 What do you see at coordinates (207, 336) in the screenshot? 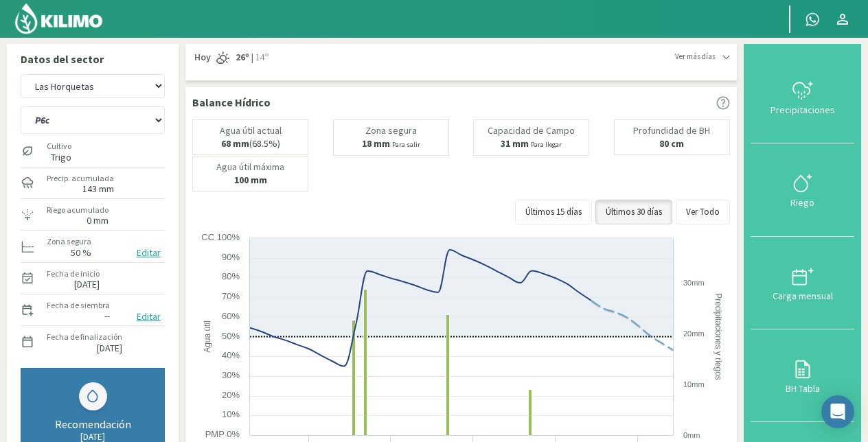
I see `text: Agua útil` at bounding box center [207, 336].